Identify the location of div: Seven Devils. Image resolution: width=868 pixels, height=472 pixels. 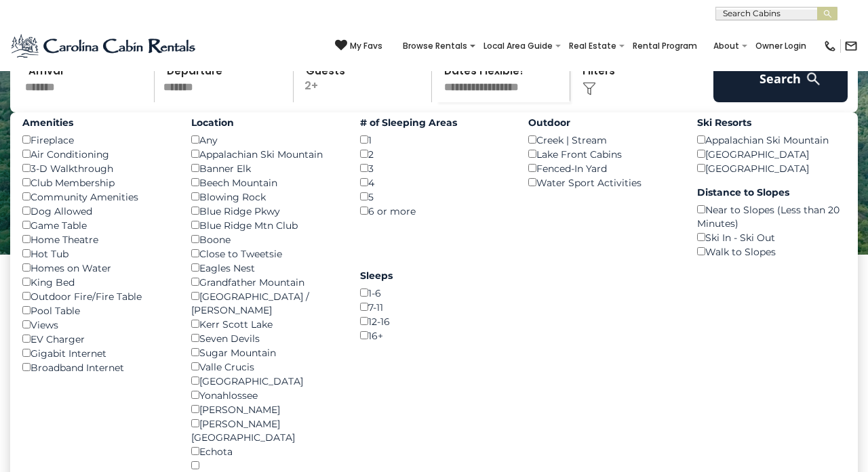
(265, 338).